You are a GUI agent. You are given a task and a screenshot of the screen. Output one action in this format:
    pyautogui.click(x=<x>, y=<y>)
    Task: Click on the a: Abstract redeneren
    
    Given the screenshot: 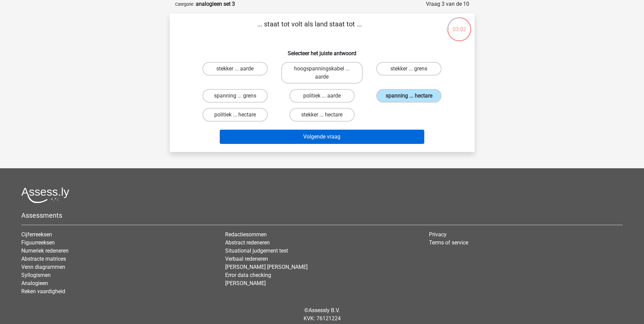 What is the action you would take?
    pyautogui.click(x=247, y=243)
    